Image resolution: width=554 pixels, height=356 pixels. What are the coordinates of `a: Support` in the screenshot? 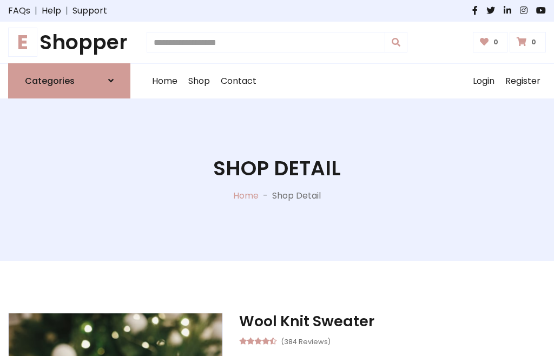 It's located at (90, 11).